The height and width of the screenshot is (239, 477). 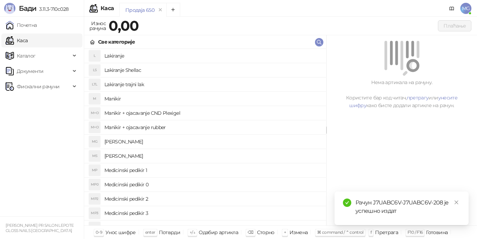 What do you see at coordinates (417, 98) in the screenshot?
I see `a: претрагу` at bounding box center [417, 98].